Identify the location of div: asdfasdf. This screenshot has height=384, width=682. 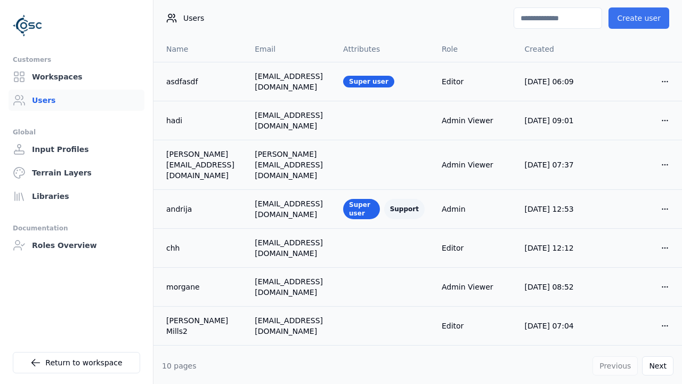
(202, 82).